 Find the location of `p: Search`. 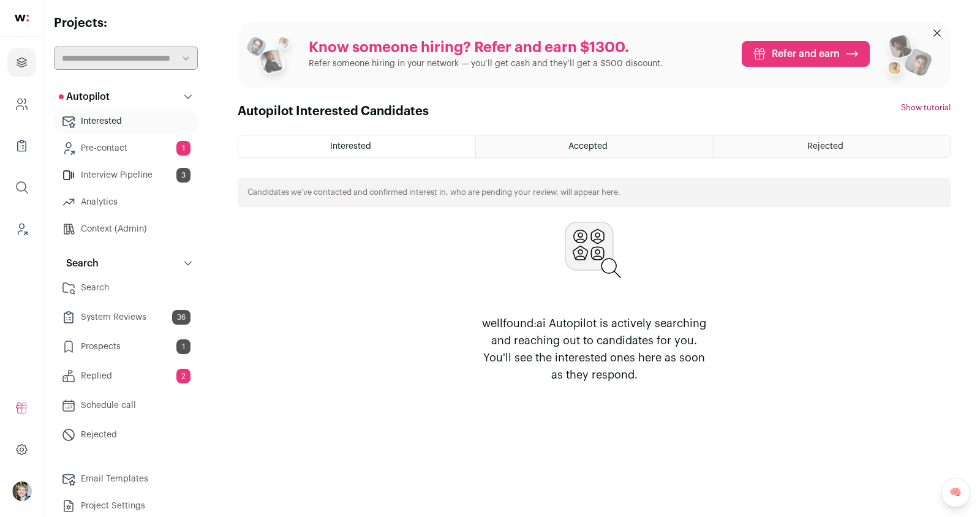

p: Search is located at coordinates (79, 264).